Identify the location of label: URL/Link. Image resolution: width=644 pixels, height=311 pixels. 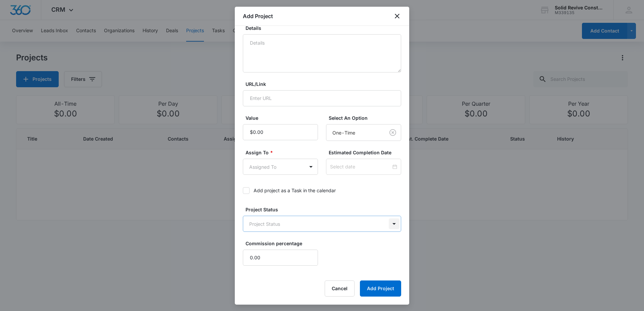
(324, 84).